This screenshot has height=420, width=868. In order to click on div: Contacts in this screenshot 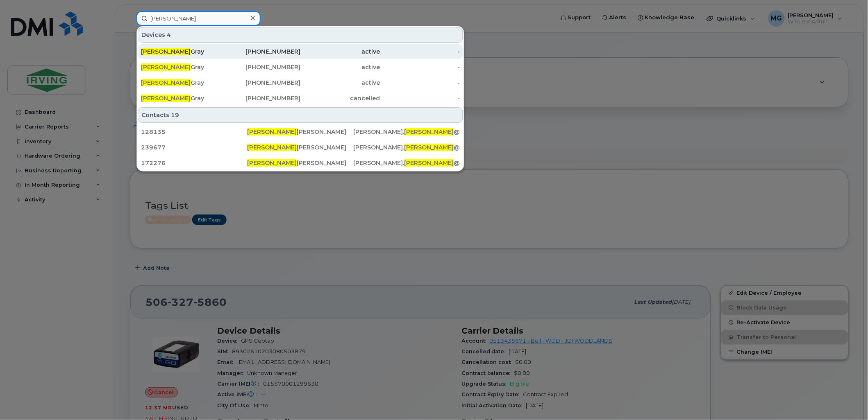, I will do `click(301, 115)`.